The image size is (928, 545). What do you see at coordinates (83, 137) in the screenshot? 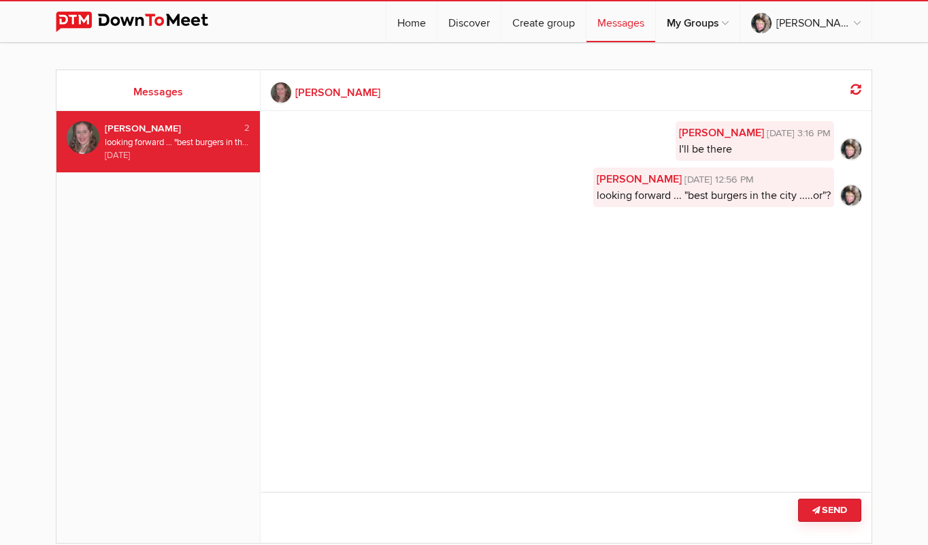
I see `img: vicki sawyer` at bounding box center [83, 137].